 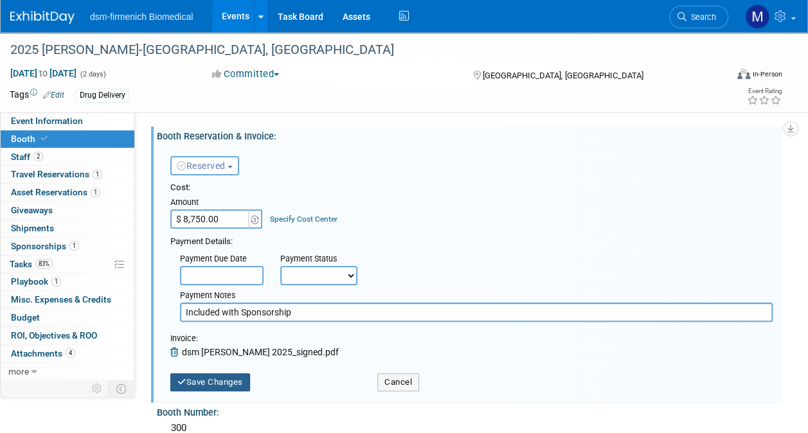 What do you see at coordinates (210, 382) in the screenshot?
I see `button: Save Changes` at bounding box center [210, 382].